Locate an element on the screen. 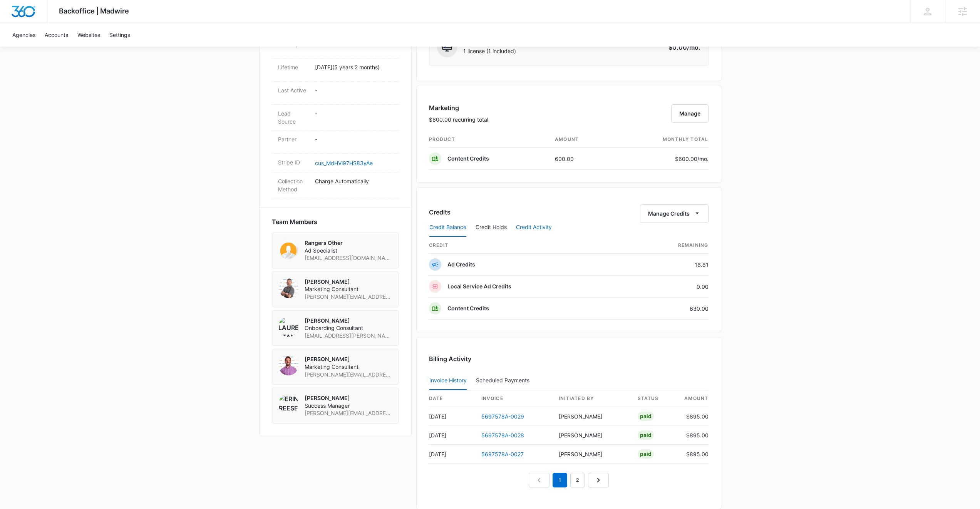 The height and width of the screenshot is (509, 980). a: 5697578A-0028 is located at coordinates (503, 435).